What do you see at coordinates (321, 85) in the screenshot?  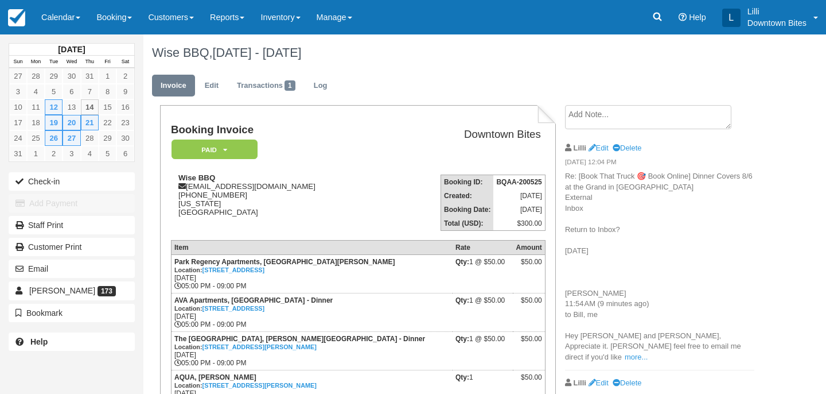 I see `a: Log` at bounding box center [321, 85].